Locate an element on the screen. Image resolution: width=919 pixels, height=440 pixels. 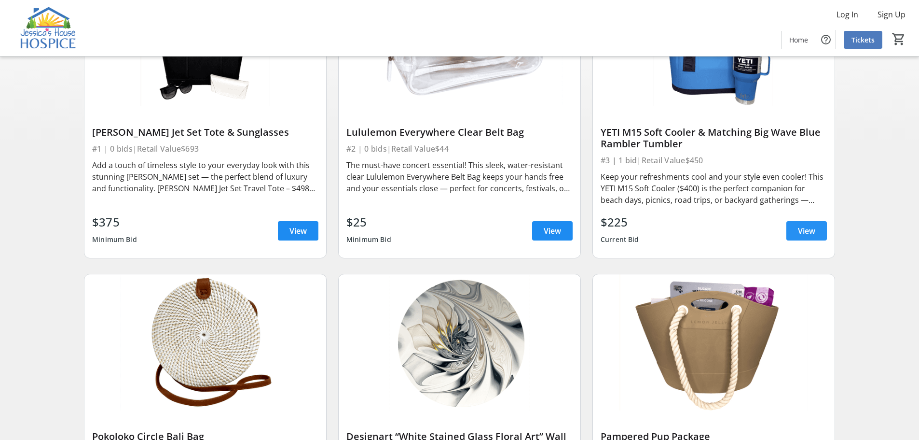
button: Cart is located at coordinates (899, 39).